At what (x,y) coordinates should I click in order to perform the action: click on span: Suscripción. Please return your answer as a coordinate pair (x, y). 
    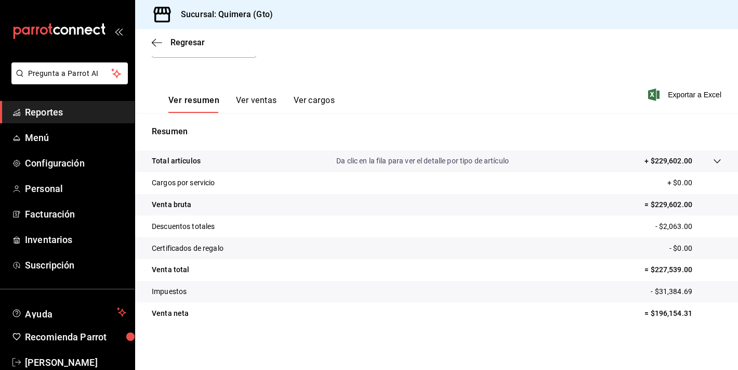
    Looking at the image, I should click on (75, 265).